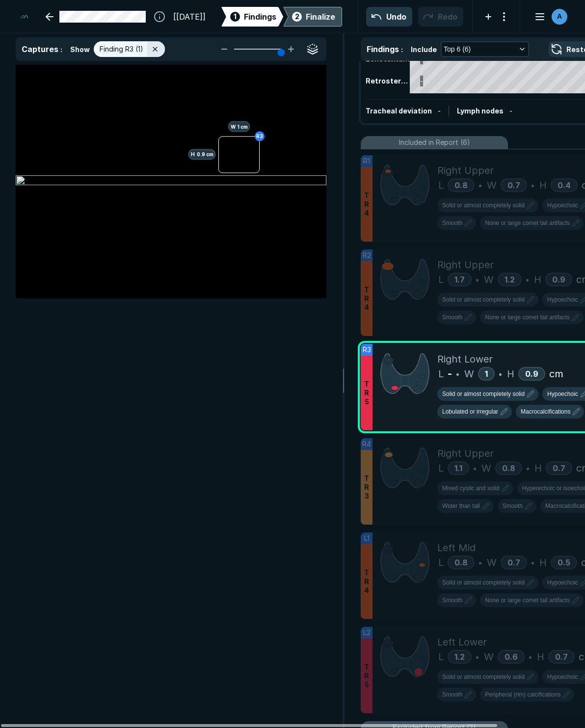 The width and height of the screenshot is (585, 728). I want to click on span: L2, so click(367, 633).